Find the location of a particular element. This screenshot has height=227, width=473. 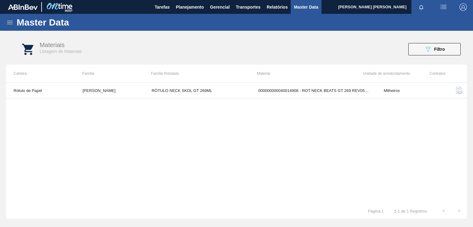

span: Transportes is located at coordinates (248, 7).